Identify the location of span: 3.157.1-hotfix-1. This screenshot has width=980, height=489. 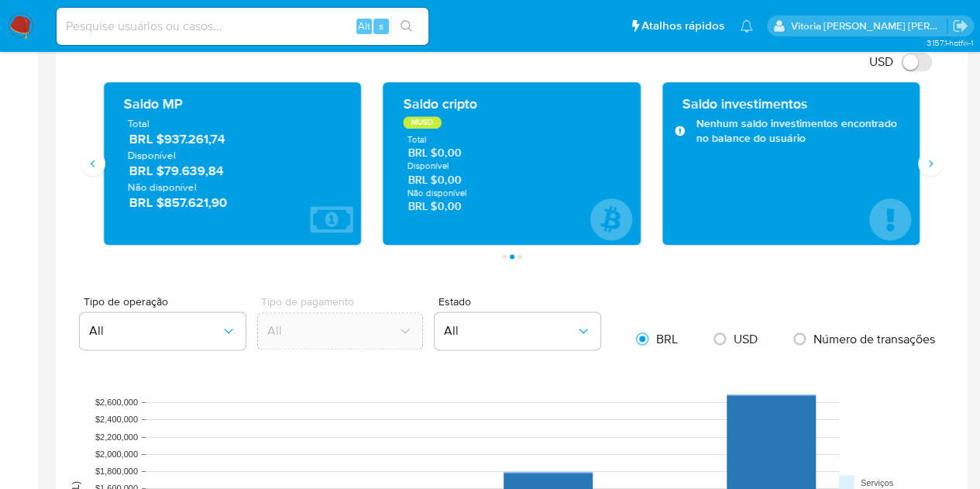
(949, 42).